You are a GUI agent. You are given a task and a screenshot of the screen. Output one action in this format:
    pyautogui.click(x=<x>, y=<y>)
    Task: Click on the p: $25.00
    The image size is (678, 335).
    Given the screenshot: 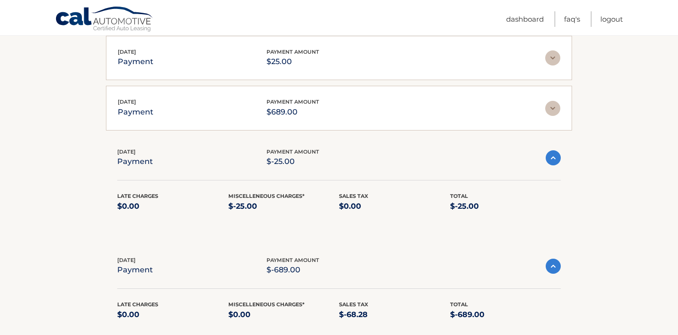 What is the action you would take?
    pyautogui.click(x=293, y=62)
    